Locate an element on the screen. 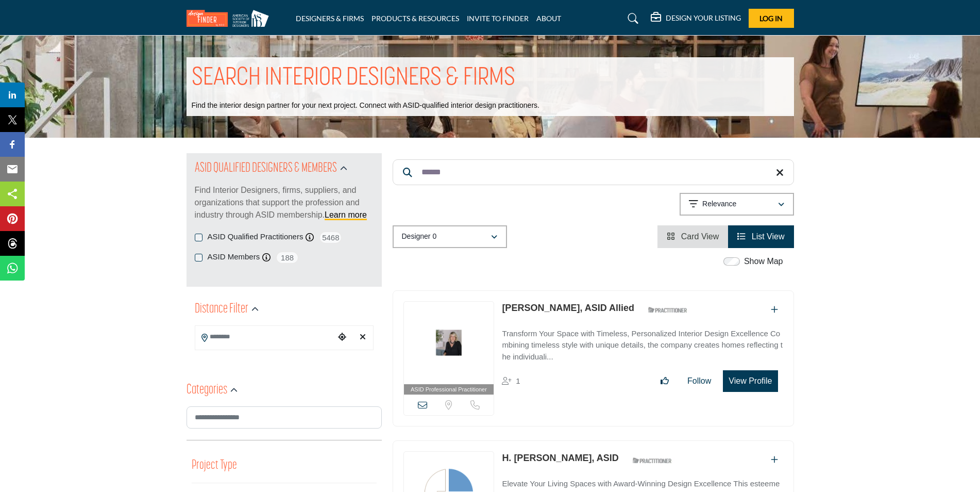 The width and height of the screenshot is (980, 492). input: ASID Members checkbox is located at coordinates (199, 257).